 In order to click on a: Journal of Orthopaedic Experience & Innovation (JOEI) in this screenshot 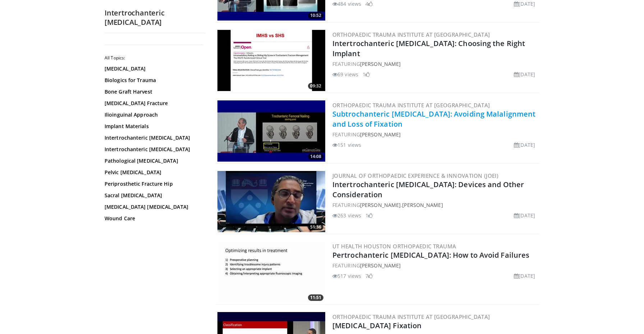, I will do `click(415, 176)`.